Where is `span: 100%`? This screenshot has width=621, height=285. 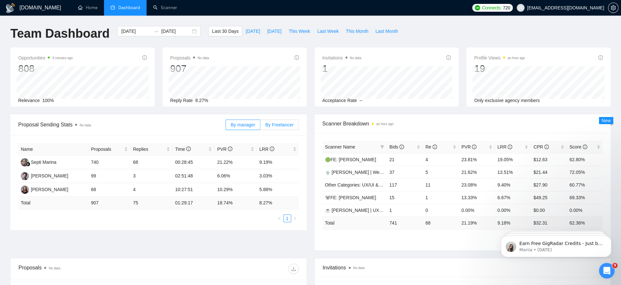
span: 100% is located at coordinates (48, 100).